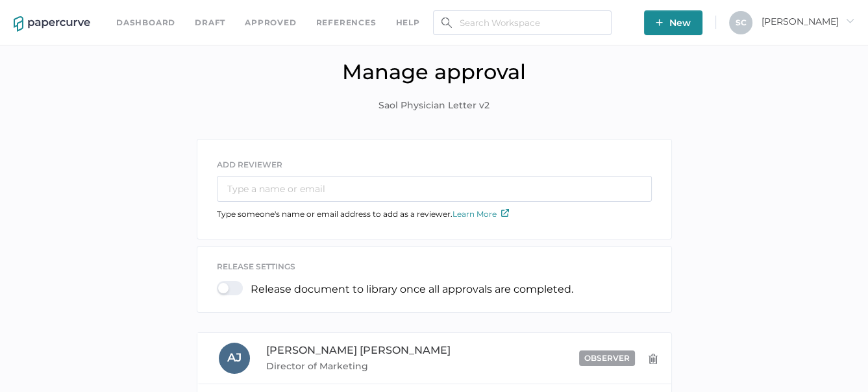 Image resolution: width=868 pixels, height=392 pixels. I want to click on span: ADD REVIEWER, so click(249, 164).